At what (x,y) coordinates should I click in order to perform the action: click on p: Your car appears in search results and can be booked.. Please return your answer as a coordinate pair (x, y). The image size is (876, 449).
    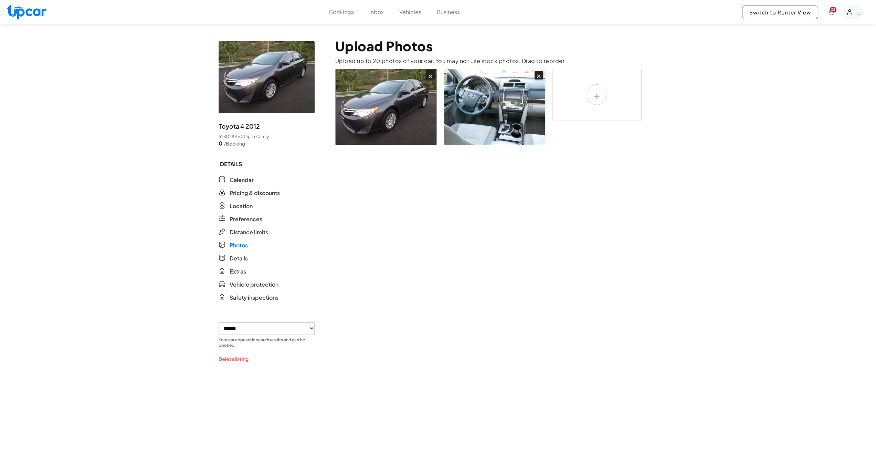
    Looking at the image, I should click on (266, 343).